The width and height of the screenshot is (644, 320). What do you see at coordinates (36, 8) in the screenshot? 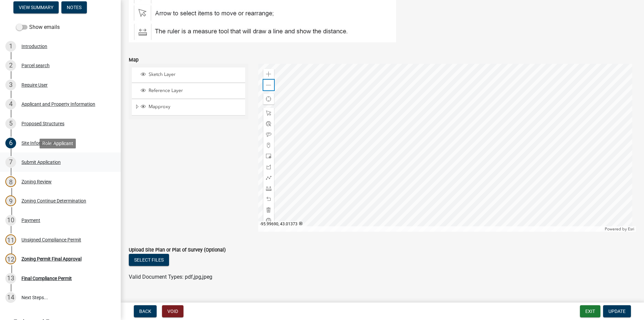
I see `wm-modal-confirm: Summary` at bounding box center [36, 8].